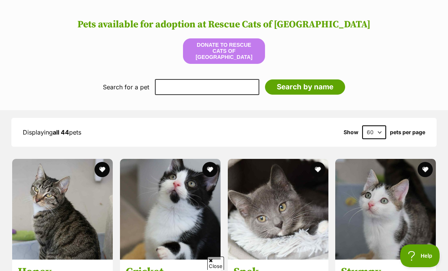  Describe the element at coordinates (62, 209) in the screenshot. I see `img: Honey` at that location.